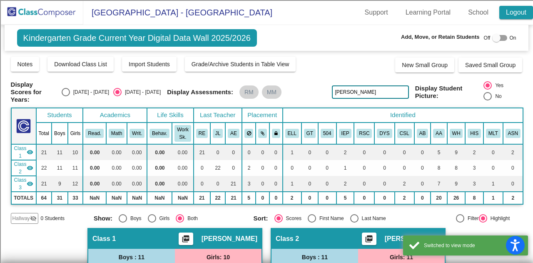 The width and height of the screenshot is (533, 263). What do you see at coordinates (25, 64) in the screenshot?
I see `button: Notes` at bounding box center [25, 64].